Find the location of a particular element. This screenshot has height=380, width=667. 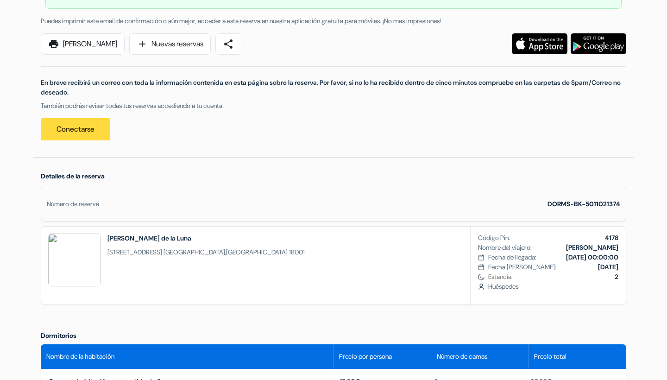

span: Fecha de llegada: is located at coordinates (513, 257).